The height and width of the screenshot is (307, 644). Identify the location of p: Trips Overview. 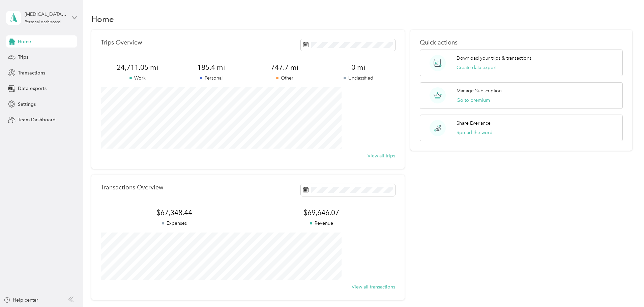
(122, 42).